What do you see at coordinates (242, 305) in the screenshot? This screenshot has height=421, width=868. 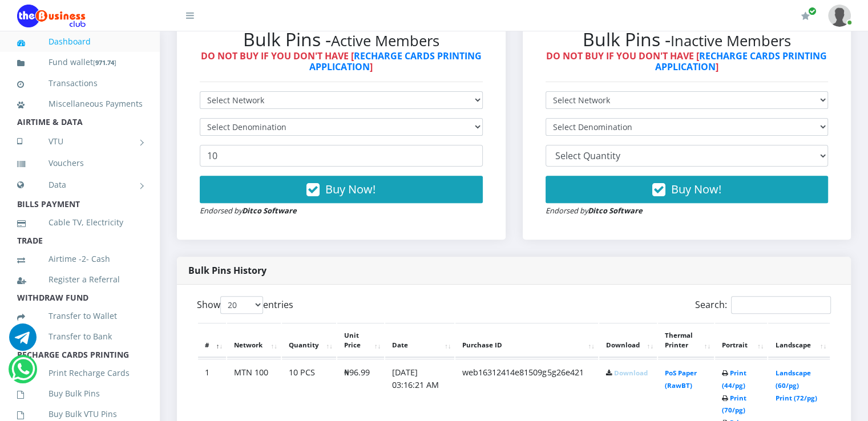 I see `select: Showentries` at bounding box center [242, 305].